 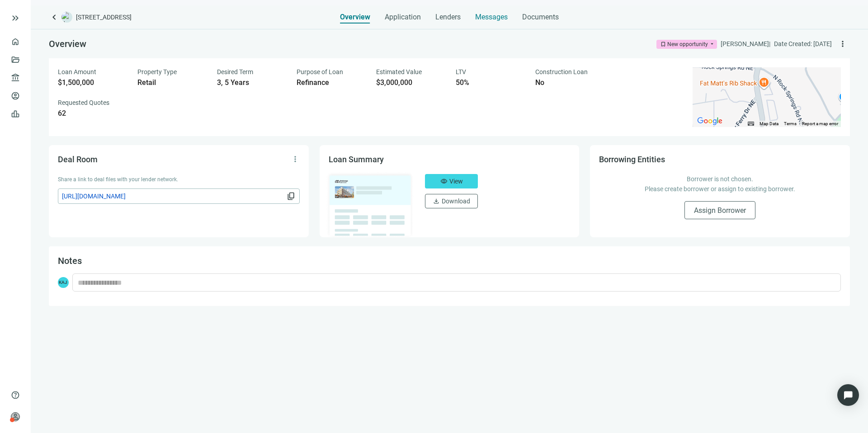 I want to click on p: Borrower is not chosen., so click(x=719, y=179).